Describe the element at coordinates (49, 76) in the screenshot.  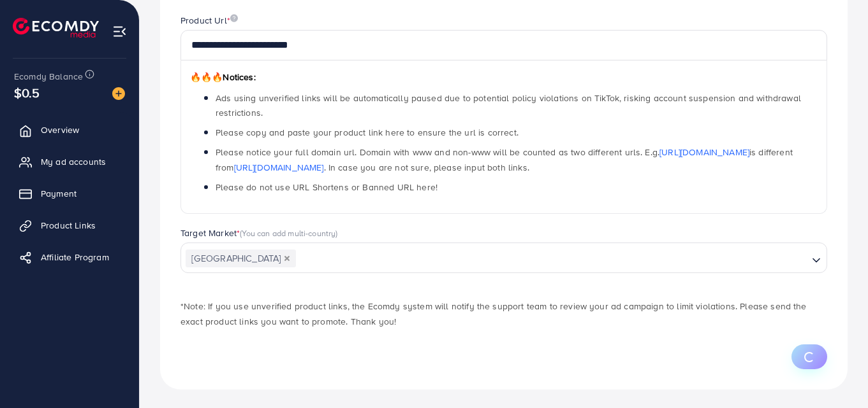
I see `span: Ecomdy Balance` at that location.